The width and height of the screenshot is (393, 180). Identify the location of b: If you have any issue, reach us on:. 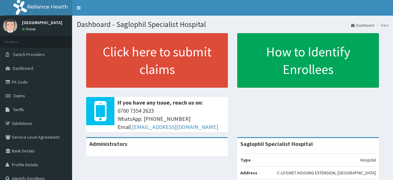
(160, 103).